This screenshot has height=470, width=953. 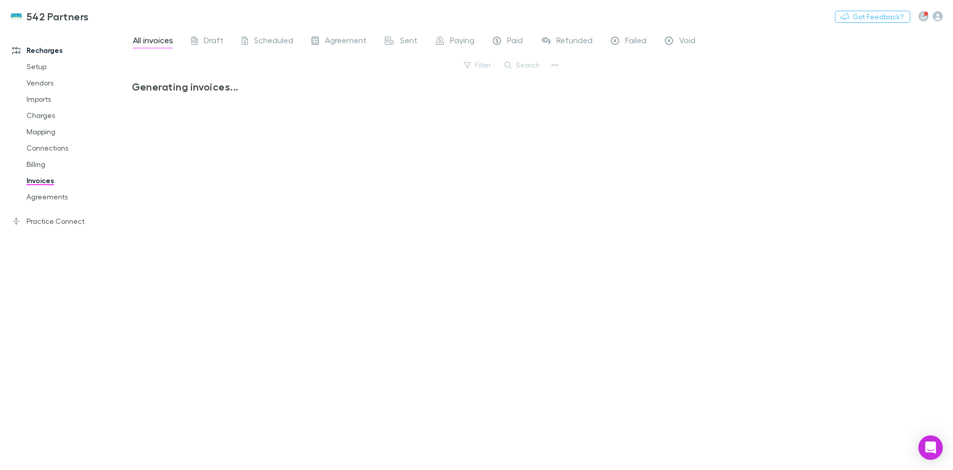 I want to click on span: Refunded, so click(x=574, y=42).